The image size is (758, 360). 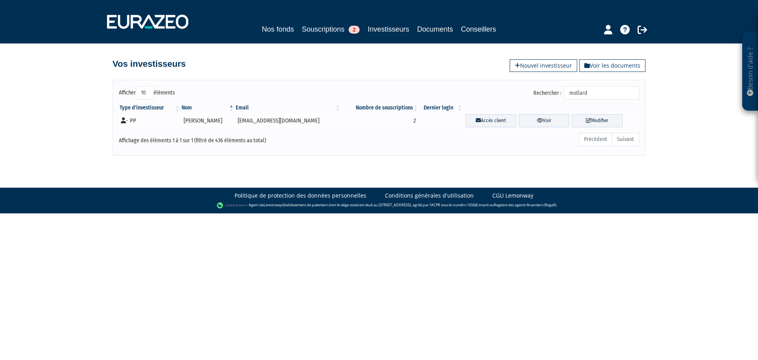 I want to click on th: Email : activer pour trier la colonne par ordre croissant, so click(x=288, y=108).